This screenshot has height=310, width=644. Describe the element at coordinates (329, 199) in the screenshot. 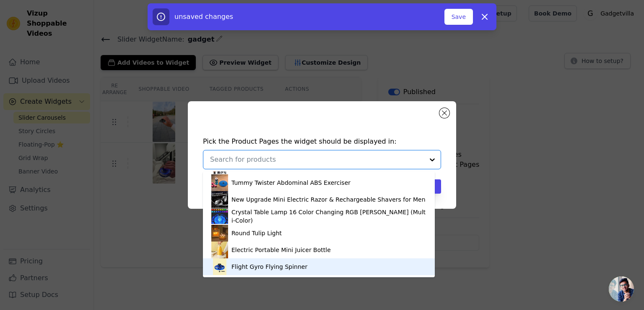

I see `div: New Upgrade Mini Electric Razor & Rechargeable Shavers for Men` at that location.